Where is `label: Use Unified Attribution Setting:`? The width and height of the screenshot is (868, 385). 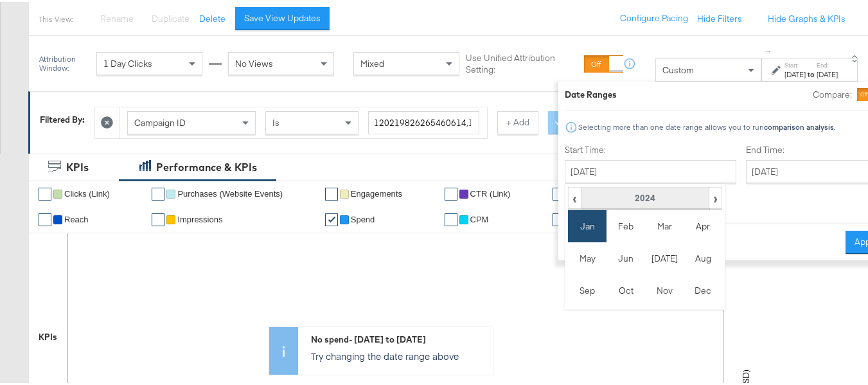
label: Use Unified Attribution Setting: is located at coordinates (522, 62).